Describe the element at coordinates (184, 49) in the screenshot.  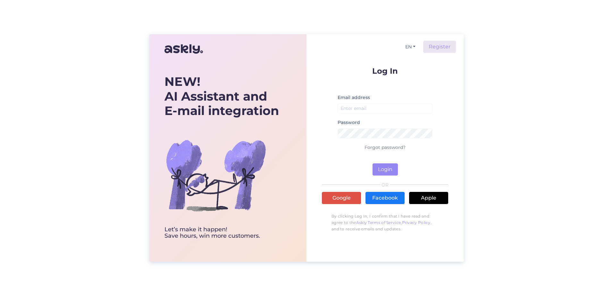
I see `img: Askly` at that location.